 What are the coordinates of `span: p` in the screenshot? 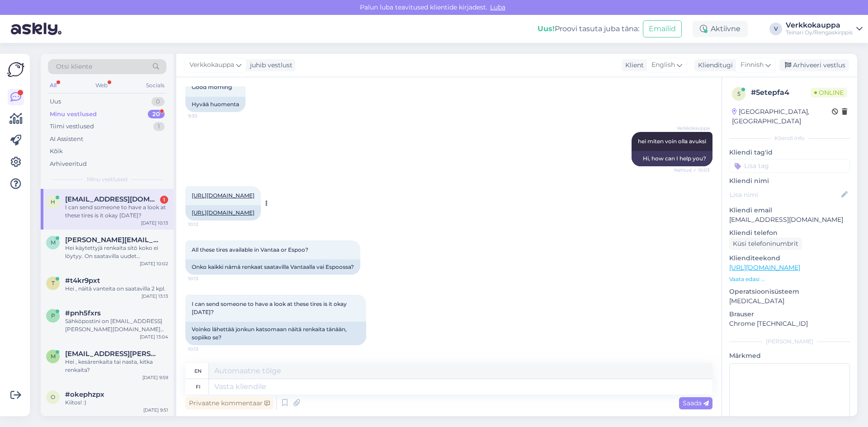 It's located at (53, 315).